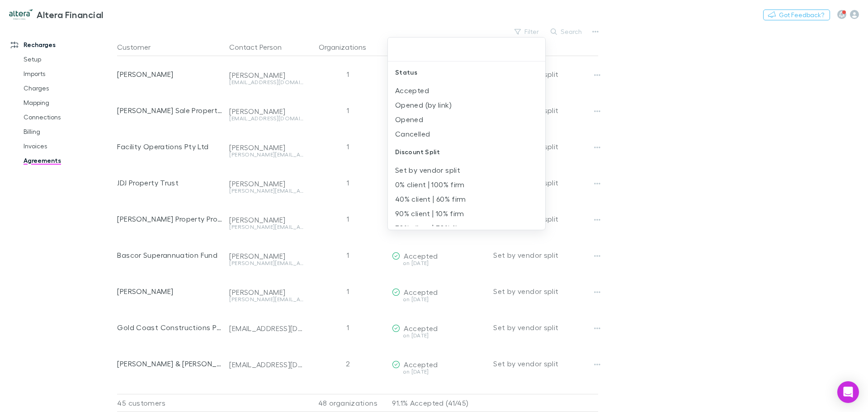  I want to click on li: 30% client | 70% firm, so click(467, 228).